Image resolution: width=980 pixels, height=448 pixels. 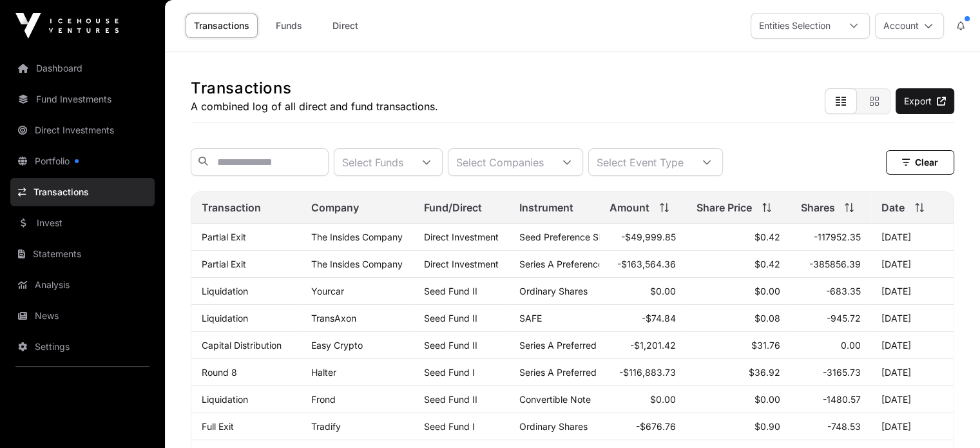 What do you see at coordinates (82, 100) in the screenshot?
I see `a: Fund Investments` at bounding box center [82, 100].